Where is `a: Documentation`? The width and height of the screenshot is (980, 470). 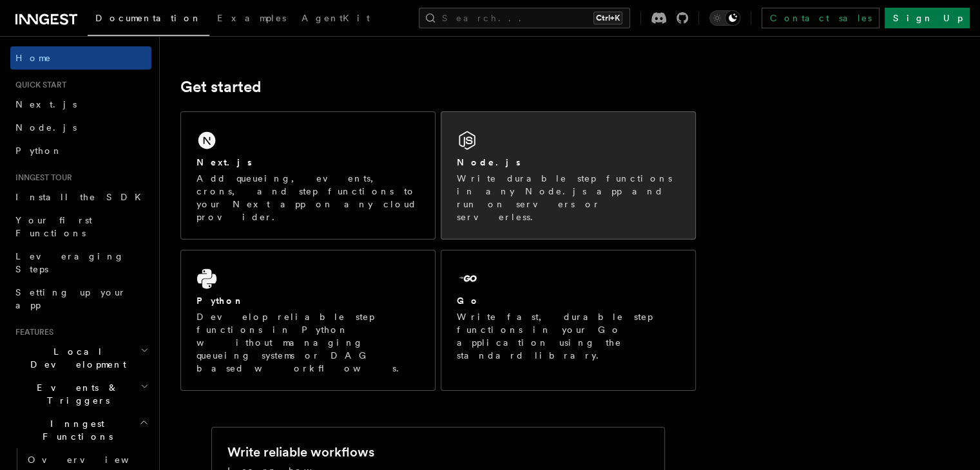 a: Documentation is located at coordinates (148, 20).